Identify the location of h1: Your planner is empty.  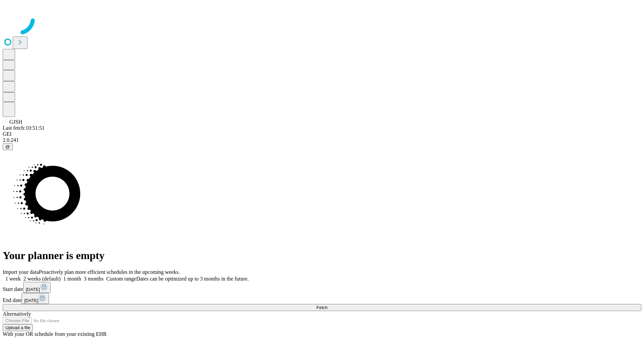
(322, 256).